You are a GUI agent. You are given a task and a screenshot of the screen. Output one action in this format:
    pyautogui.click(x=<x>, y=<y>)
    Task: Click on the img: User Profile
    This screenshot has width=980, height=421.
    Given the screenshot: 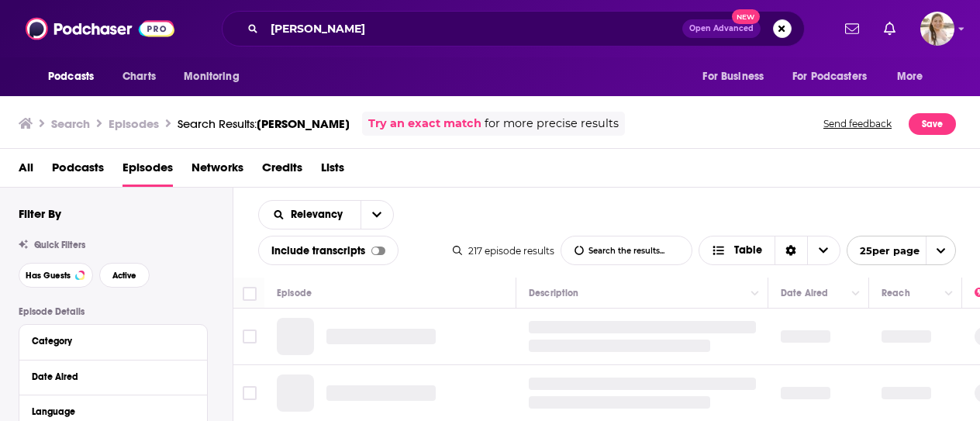 What is the action you would take?
    pyautogui.click(x=937, y=28)
    